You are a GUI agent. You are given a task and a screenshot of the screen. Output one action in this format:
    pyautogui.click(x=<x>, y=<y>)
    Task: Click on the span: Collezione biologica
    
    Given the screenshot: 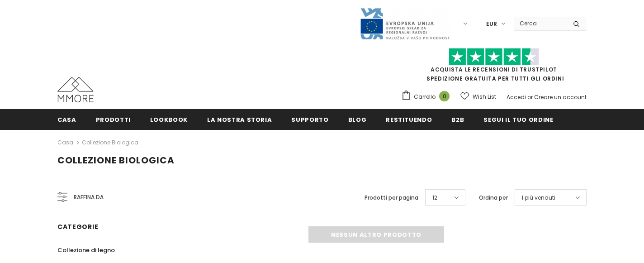 What is the action you would take?
    pyautogui.click(x=116, y=160)
    